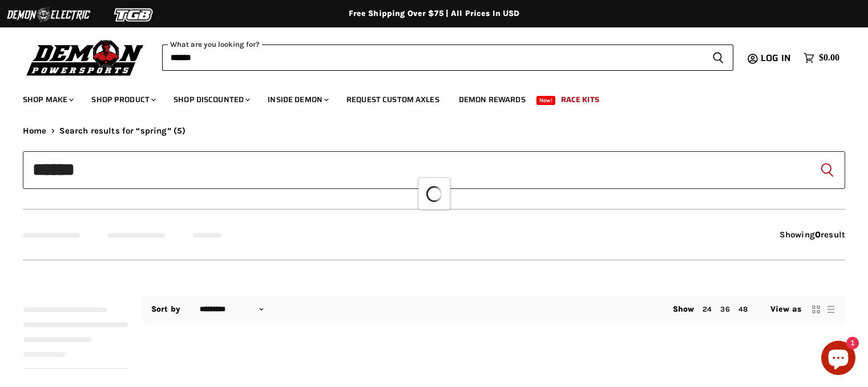  What do you see at coordinates (123, 99) in the screenshot?
I see `a: Shop Product` at bounding box center [123, 99].